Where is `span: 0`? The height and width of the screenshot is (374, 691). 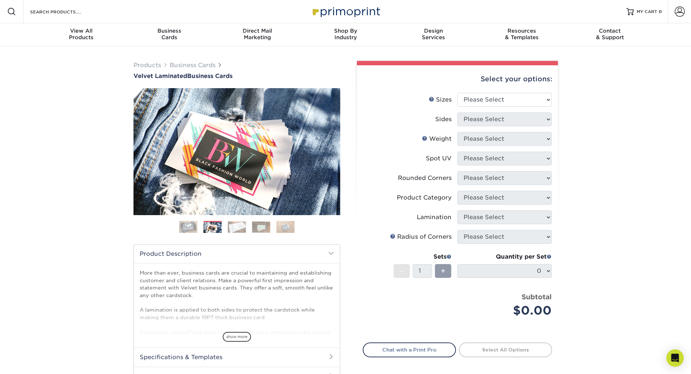 span: 0 is located at coordinates (660, 12).